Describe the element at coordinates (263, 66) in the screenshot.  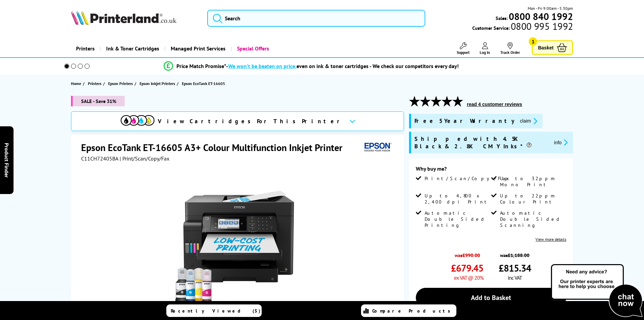
I see `span: We won’t be beaten on price,` at that location.